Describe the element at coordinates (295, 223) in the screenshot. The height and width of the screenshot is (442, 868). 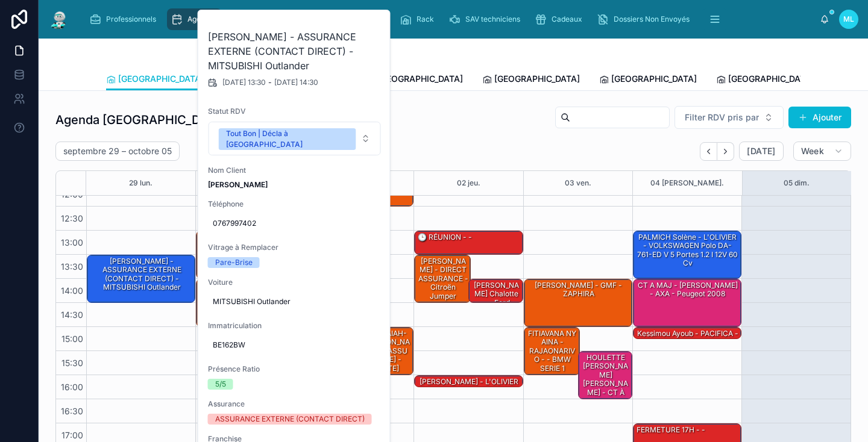
I see `span: 0767997402` at that location.